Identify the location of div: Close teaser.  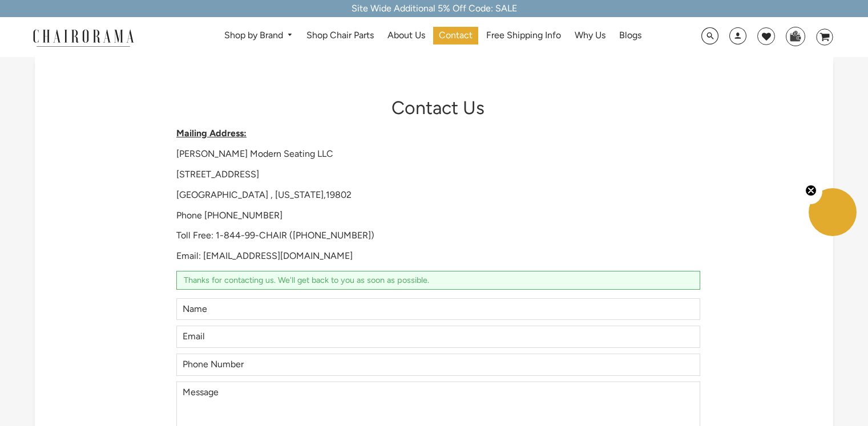
(833, 213).